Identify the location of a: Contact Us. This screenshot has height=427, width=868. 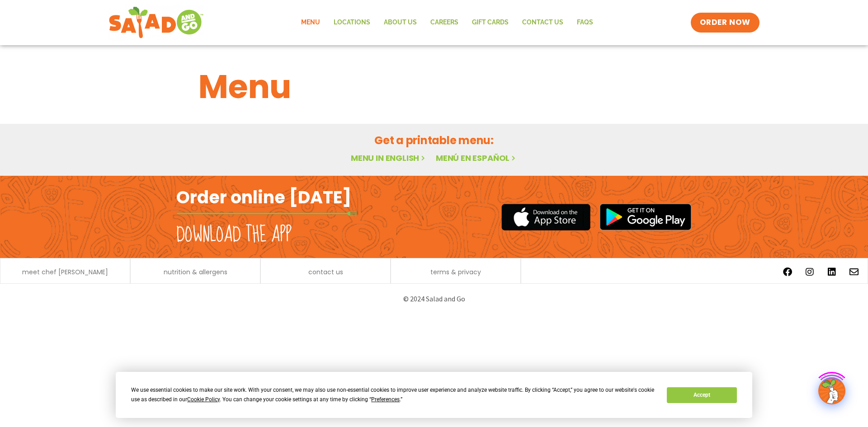
(542, 22).